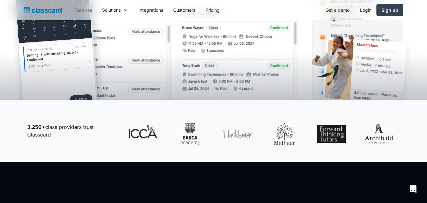  What do you see at coordinates (151, 10) in the screenshot?
I see `a: Integrations` at bounding box center [151, 10].